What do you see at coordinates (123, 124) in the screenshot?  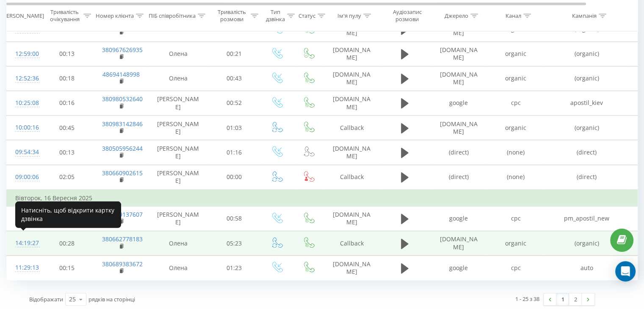 I see `a: 380983142846` at bounding box center [123, 124].